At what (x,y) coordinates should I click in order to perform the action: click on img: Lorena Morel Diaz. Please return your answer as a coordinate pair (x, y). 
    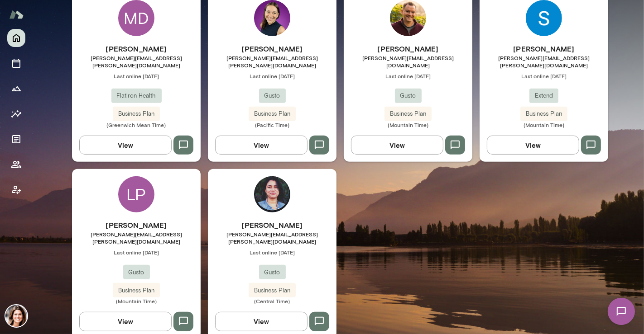
    Looking at the image, I should click on (272, 195).